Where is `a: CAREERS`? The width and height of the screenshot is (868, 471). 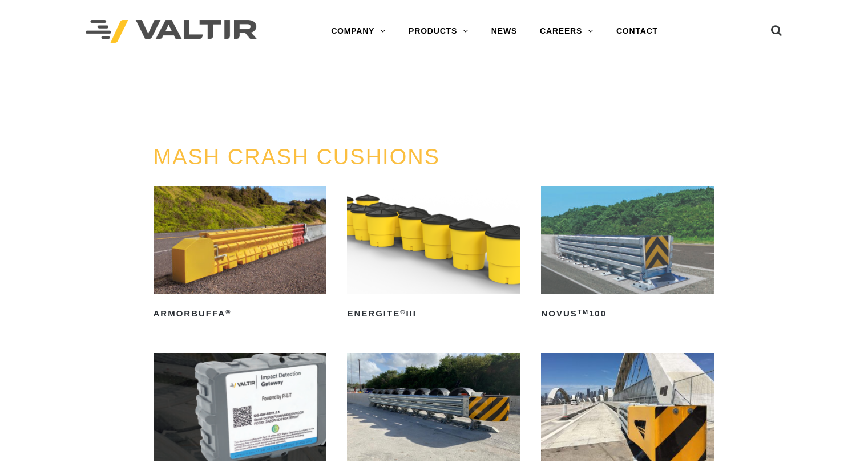 a: CAREERS is located at coordinates (567, 31).